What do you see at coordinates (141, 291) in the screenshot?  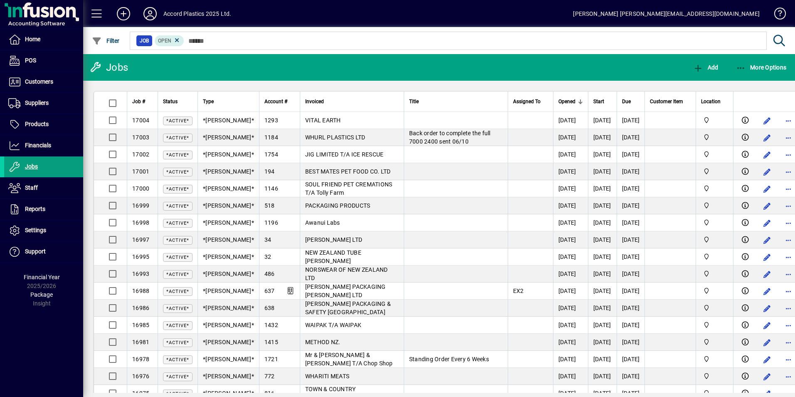 I see `span: 16988` at bounding box center [141, 291].